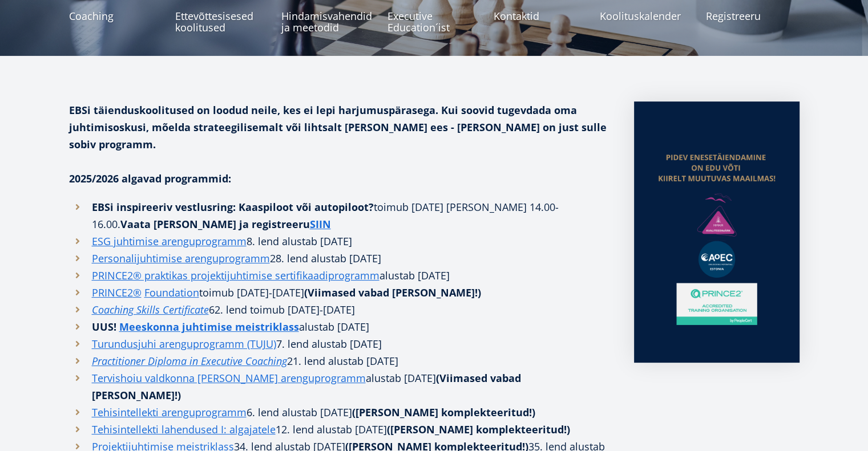 Image resolution: width=868 pixels, height=451 pixels. Describe the element at coordinates (112, 292) in the screenshot. I see `a: PRINCE2` at that location.